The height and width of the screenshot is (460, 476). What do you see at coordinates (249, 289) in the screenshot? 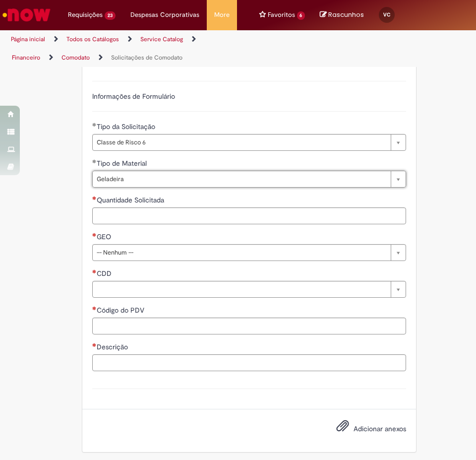
I see `a: Limpar campo CDD` at bounding box center [249, 289].